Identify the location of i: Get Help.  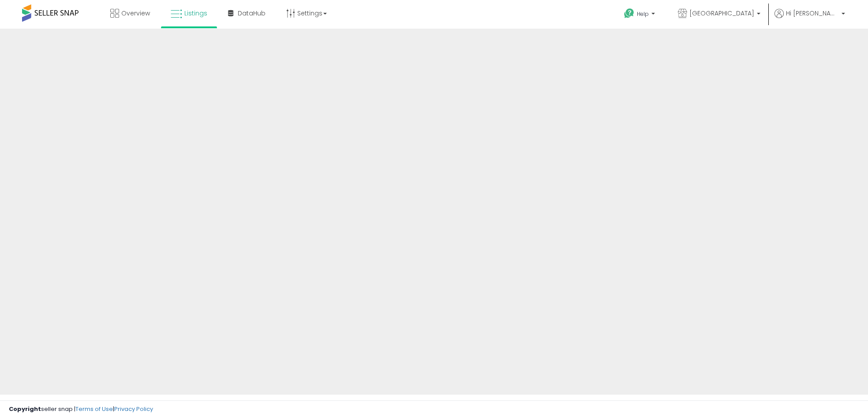
(629, 13).